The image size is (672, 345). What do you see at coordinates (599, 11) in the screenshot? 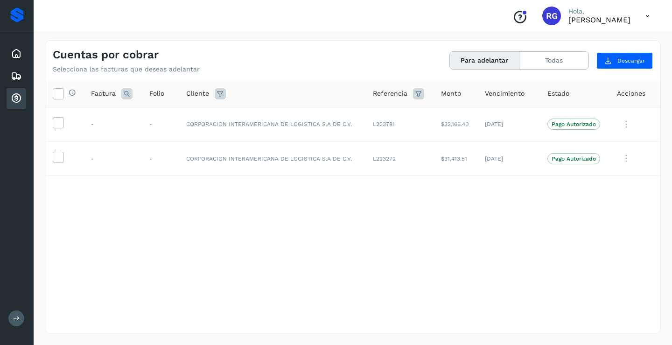
I see `p: Hola,` at bounding box center [599, 11].